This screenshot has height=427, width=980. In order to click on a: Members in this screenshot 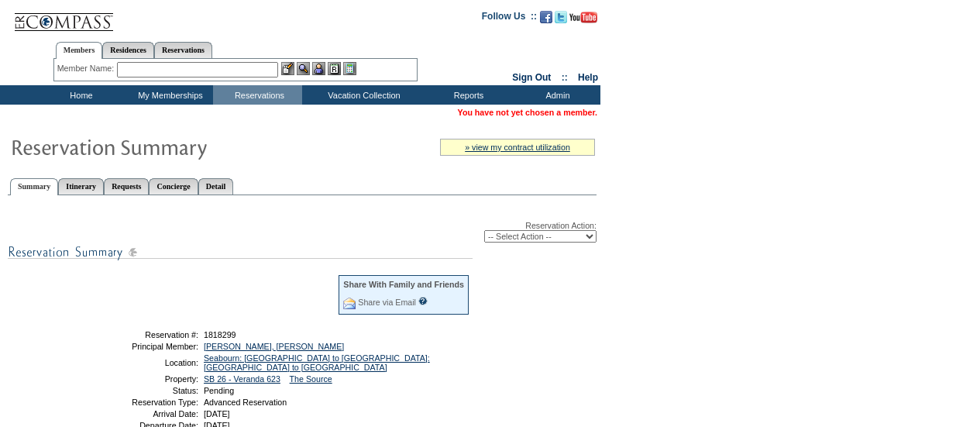, I will do `click(79, 50)`.